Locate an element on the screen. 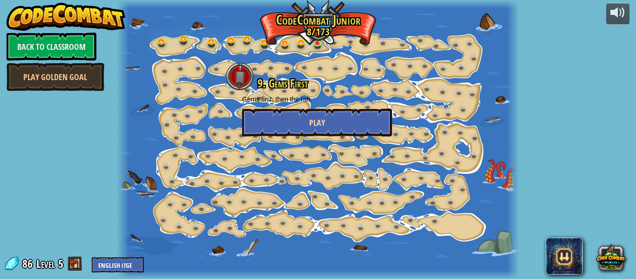 The height and width of the screenshot is (279, 636). span: 5 is located at coordinates (61, 264).